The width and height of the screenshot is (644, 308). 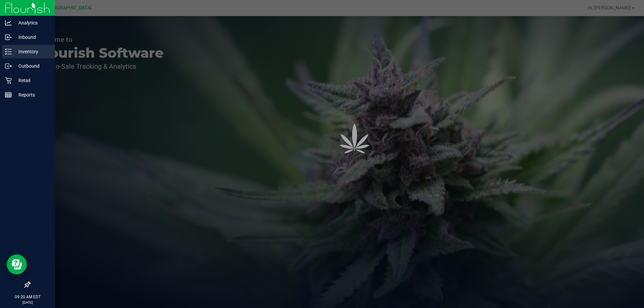 What do you see at coordinates (8, 23) in the screenshot?
I see `inline-svg: Analytics` at bounding box center [8, 23].